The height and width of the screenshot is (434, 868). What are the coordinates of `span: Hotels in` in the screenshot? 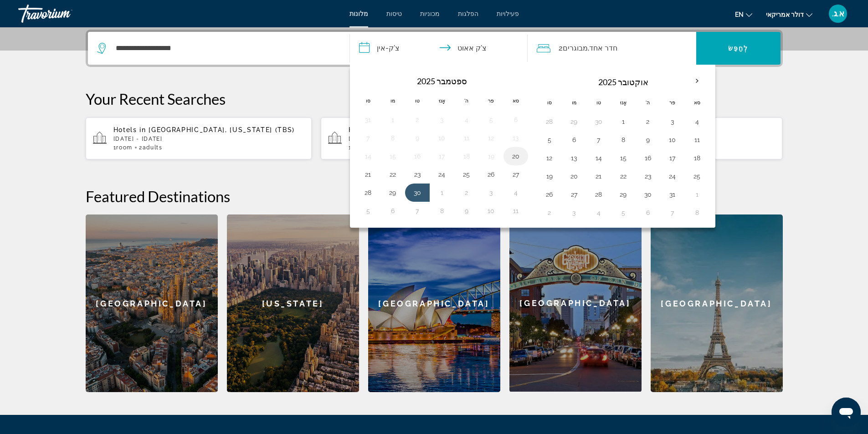 It's located at (130, 130).